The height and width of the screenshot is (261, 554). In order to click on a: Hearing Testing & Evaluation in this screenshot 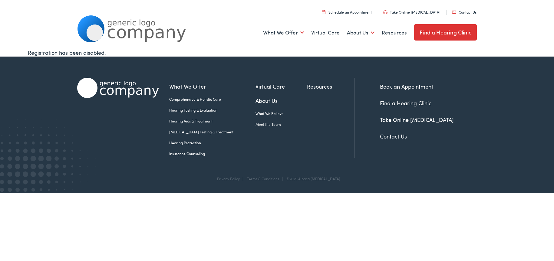, I will do `click(212, 110)`.